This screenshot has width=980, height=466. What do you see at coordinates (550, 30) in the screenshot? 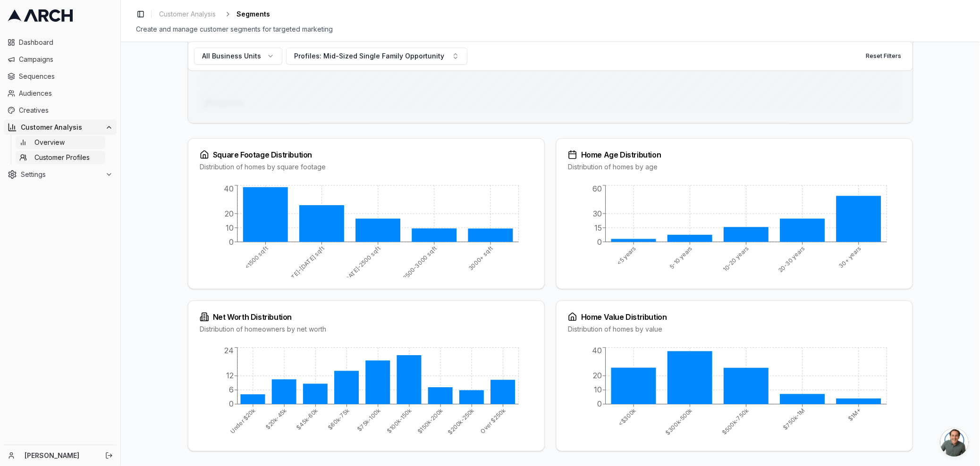
I see `div: Create and manage customer segments for targeted marketing` at bounding box center [550, 30].